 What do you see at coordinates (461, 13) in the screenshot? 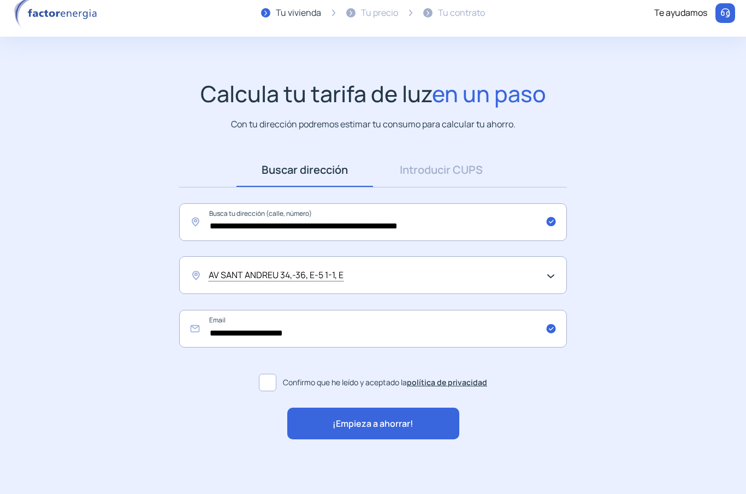
I see `div: Tu contrato` at bounding box center [461, 13].